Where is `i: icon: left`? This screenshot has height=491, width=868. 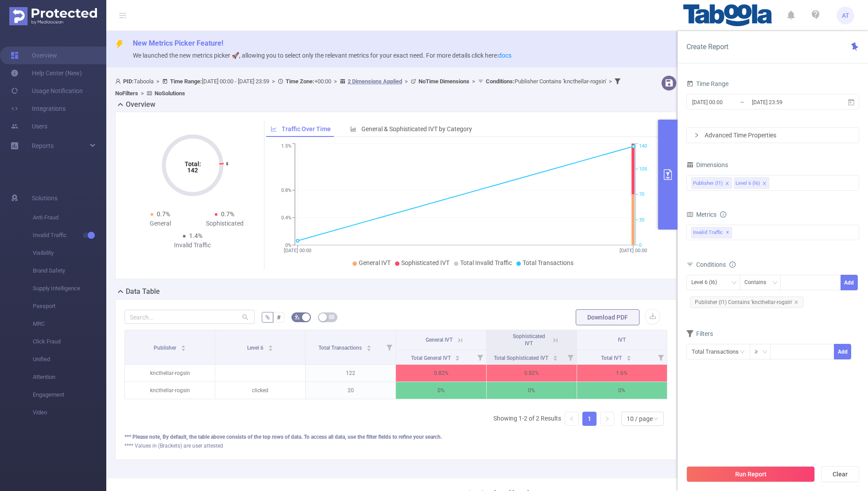
i: icon: left is located at coordinates (572, 418).